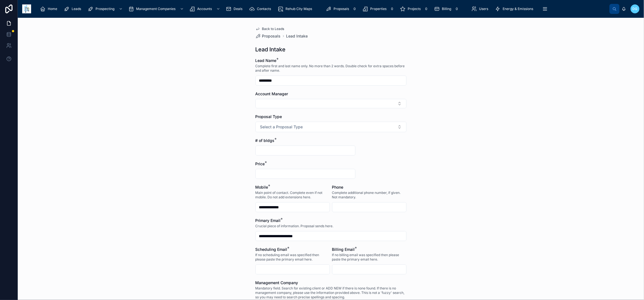  Describe the element at coordinates (293, 258) in the screenshot. I see `span: If no scheduling email was specified then please paste the primary email here.` at that location.